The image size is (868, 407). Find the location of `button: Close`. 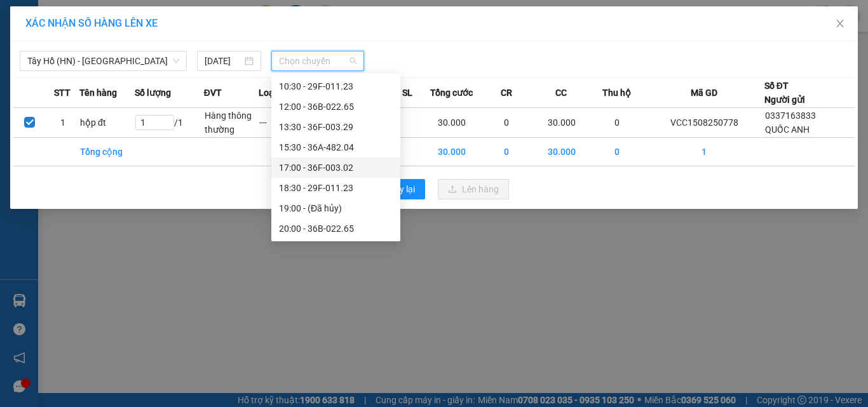

button: Close is located at coordinates (840, 24).